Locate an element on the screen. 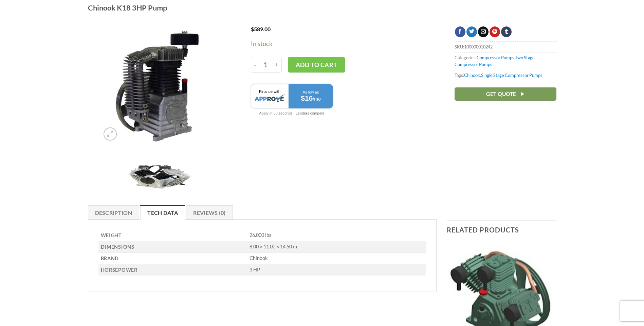 The width and height of the screenshot is (644, 326). input: Product quantity is located at coordinates (266, 65).